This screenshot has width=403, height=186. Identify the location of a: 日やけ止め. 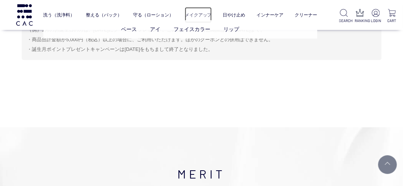
(234, 15).